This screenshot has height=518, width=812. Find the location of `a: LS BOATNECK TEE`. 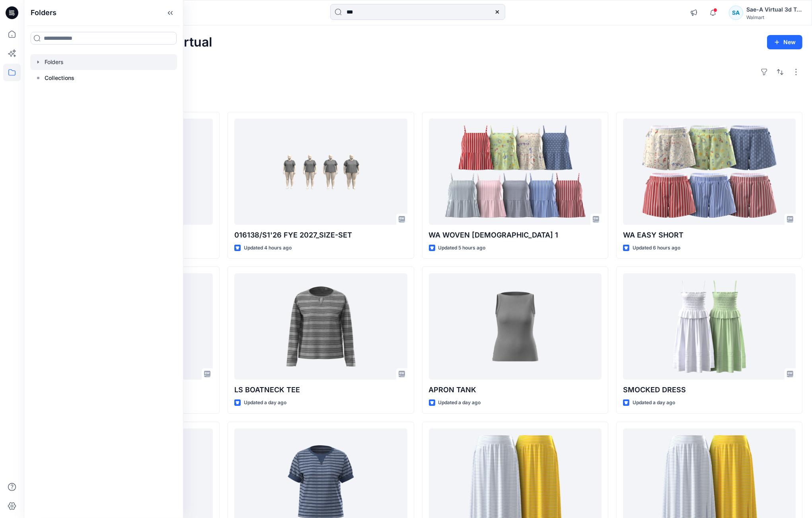

a: LS BOATNECK TEE is located at coordinates (321, 326).